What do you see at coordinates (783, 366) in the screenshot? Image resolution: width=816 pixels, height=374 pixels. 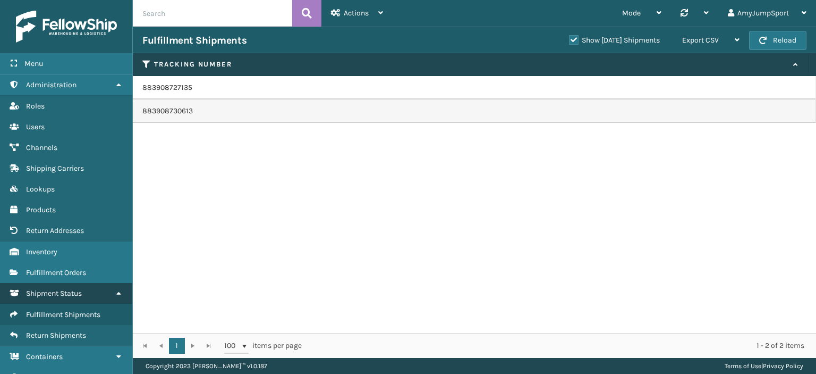 I see `a: Privacy Policy` at bounding box center [783, 366].